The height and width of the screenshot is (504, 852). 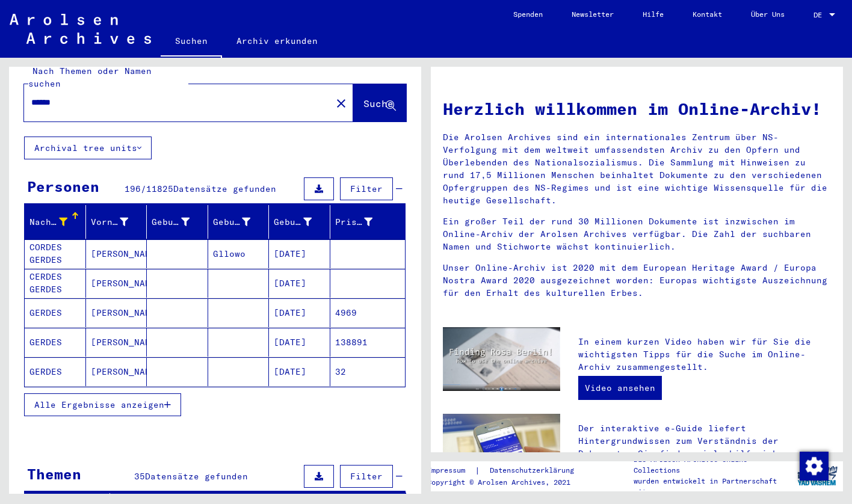 What do you see at coordinates (636, 234) in the screenshot?
I see `p: Ein großer Teil der rund 30 Millionen Dokumente ist inzwischen im Online-Archiv der Arolsen Archi...` at bounding box center [636, 234].